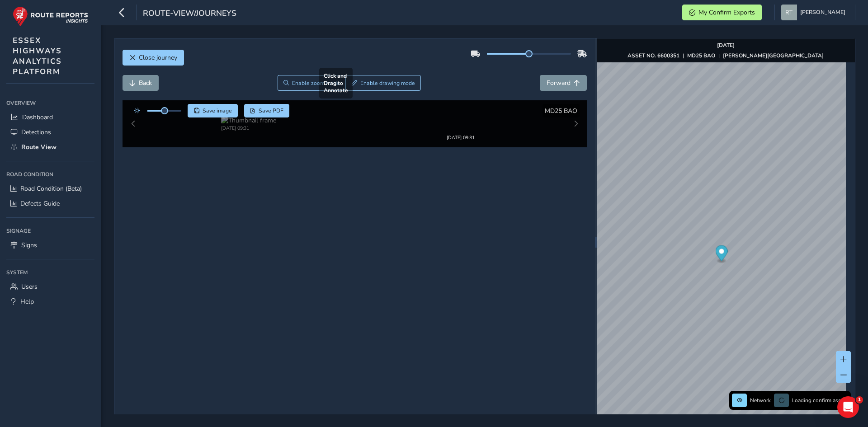  Describe the element at coordinates (37, 56) in the screenshot. I see `span: ESSEX HIGHWAYS ANALYTICS PLATFORM` at that location.